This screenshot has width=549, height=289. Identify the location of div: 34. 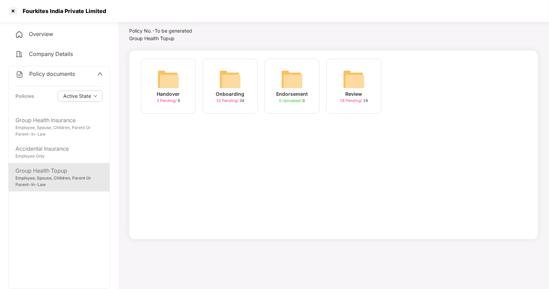
(230, 101).